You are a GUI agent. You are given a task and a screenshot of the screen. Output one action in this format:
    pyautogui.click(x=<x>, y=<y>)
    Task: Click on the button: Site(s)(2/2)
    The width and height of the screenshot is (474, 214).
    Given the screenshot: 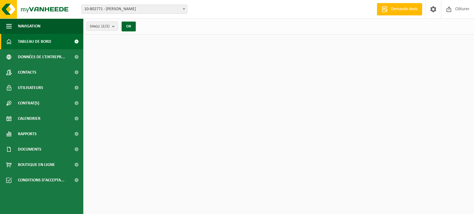 What is the action you would take?
    pyautogui.click(x=102, y=26)
    